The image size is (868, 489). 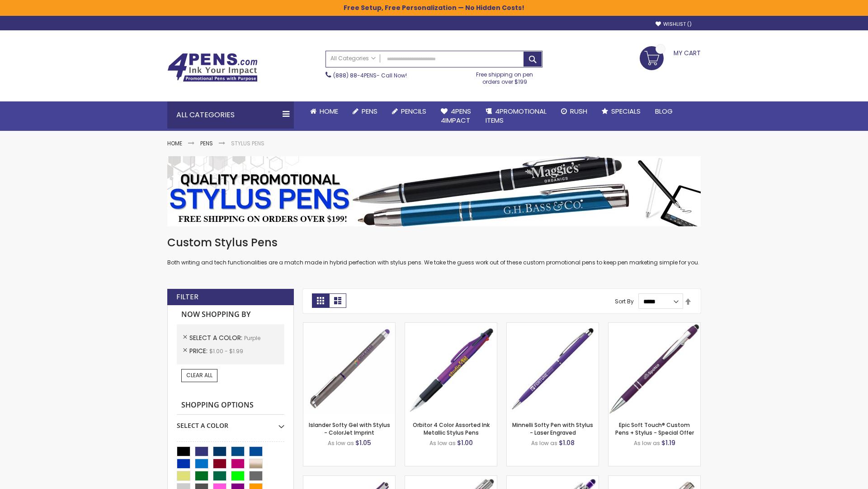 I want to click on span: $1.19, so click(x=668, y=442).